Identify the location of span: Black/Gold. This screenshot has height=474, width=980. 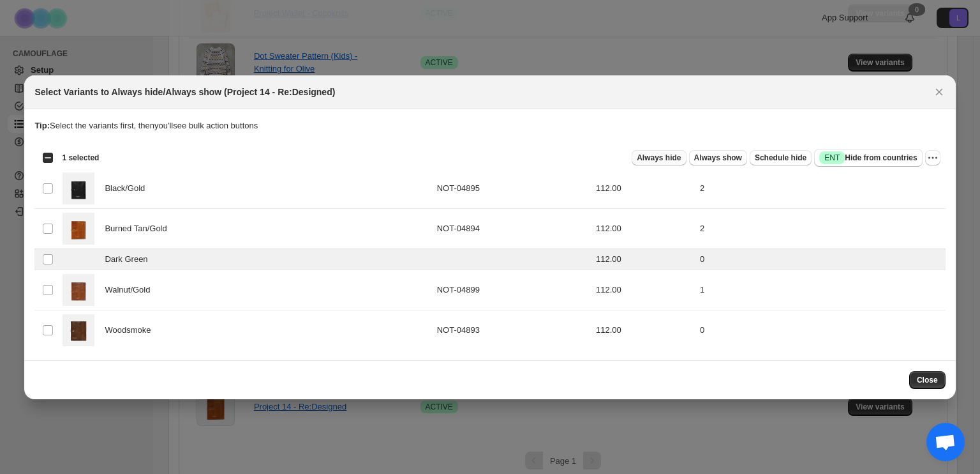
(128, 188).